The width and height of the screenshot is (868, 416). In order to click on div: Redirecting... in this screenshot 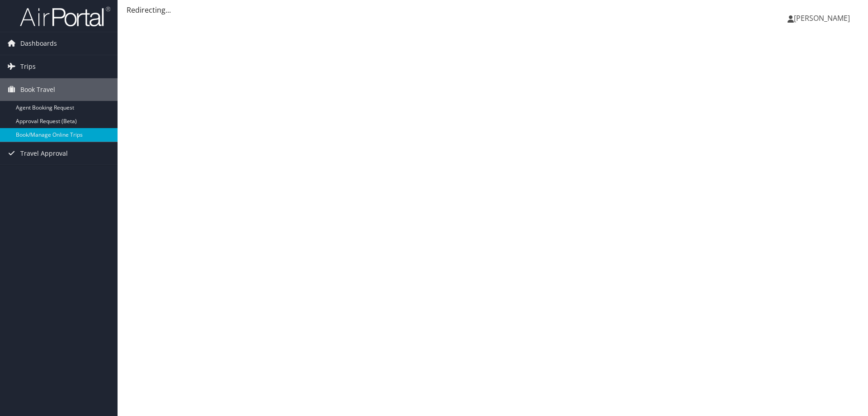, I will do `click(493, 10)`.